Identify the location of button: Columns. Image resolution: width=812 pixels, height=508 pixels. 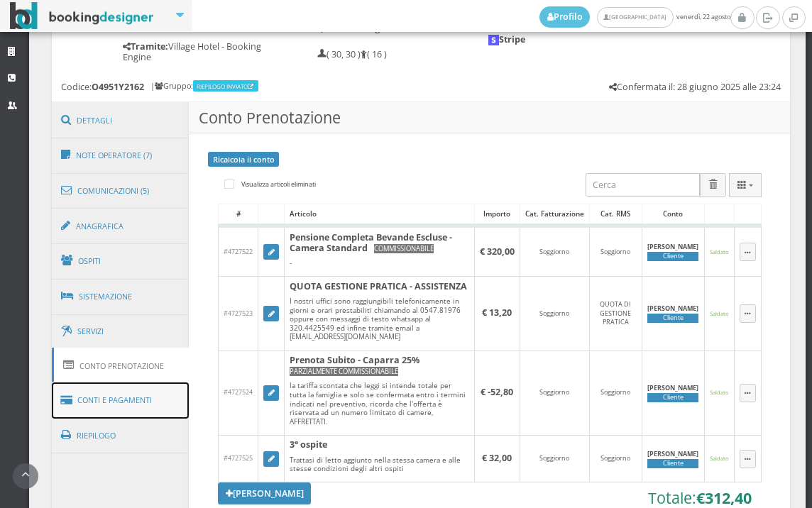
(745, 184).